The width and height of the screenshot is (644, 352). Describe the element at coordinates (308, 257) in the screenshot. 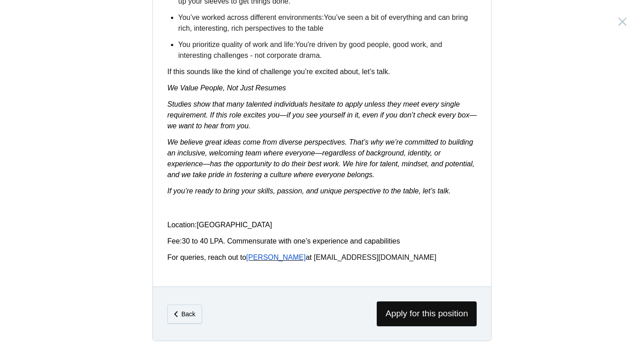

I see `span: at` at that location.